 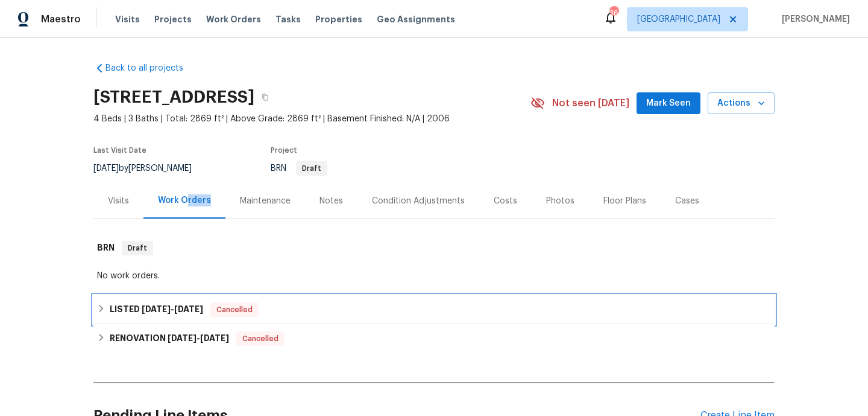 I want to click on div: Notes, so click(x=331, y=201).